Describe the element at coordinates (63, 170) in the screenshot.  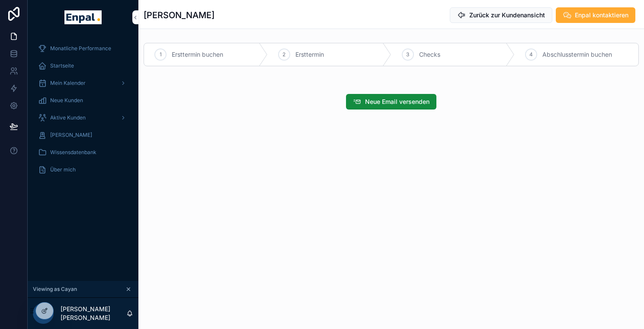
I see `span: Über mich` at that location.